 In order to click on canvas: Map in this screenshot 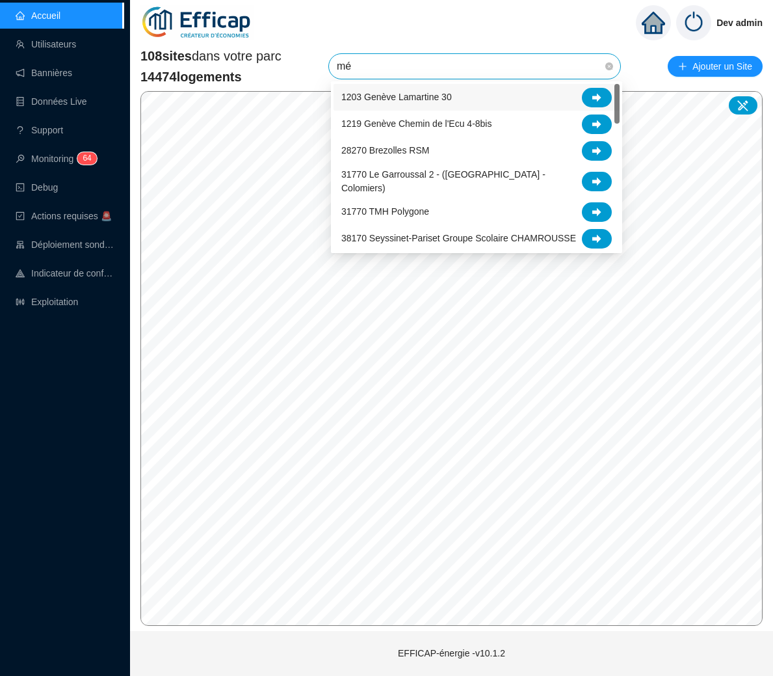, I will do `click(451, 358)`.